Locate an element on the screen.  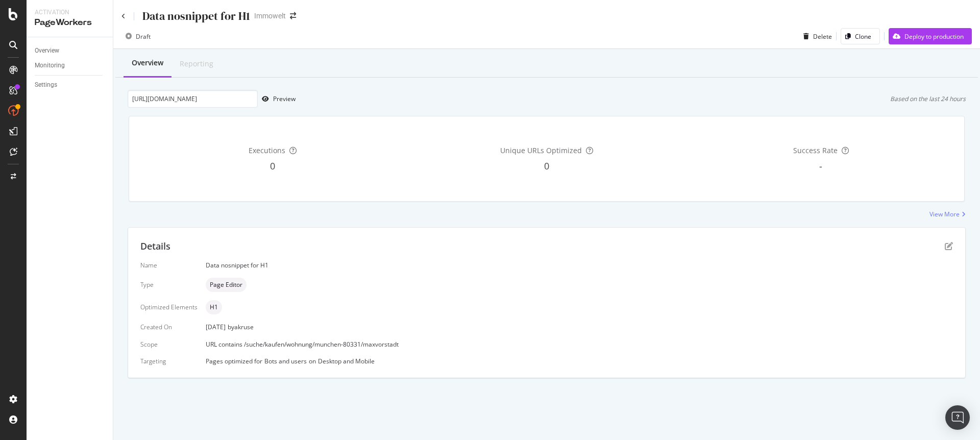
div: Targeting is located at coordinates (169, 361).